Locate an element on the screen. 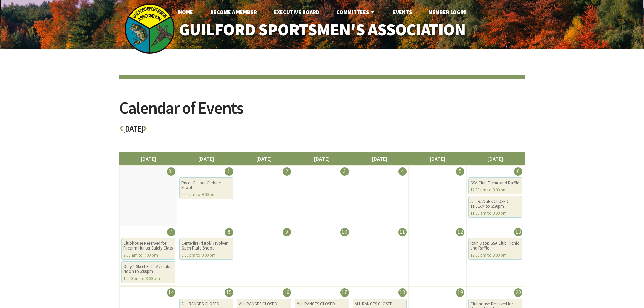 This screenshot has height=308, width=644. div: 7 is located at coordinates (171, 232).